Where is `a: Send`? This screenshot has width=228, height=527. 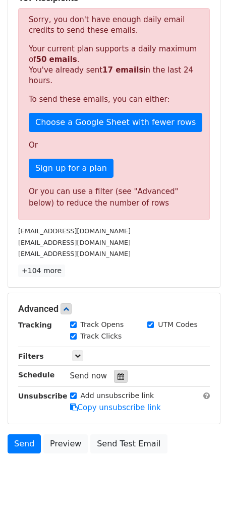
a: Send is located at coordinates (24, 444).